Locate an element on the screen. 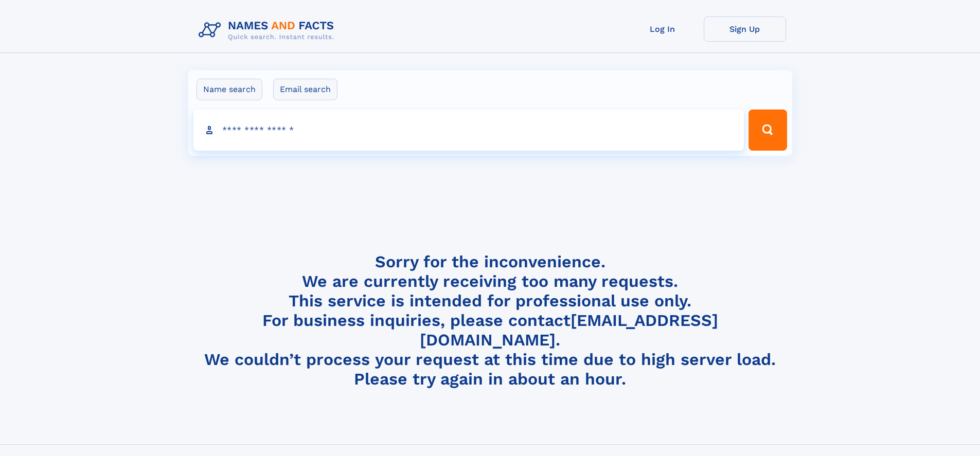  h4: Sorry for the inconvenience. We are currently receiving too many requests. This service is intend... is located at coordinates (490, 321).